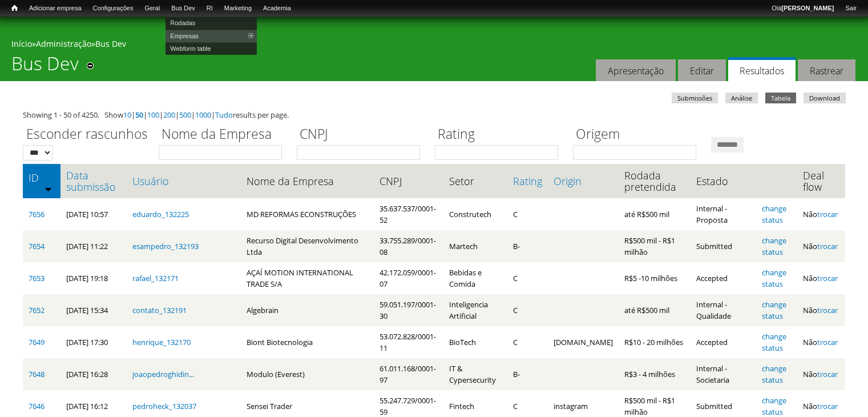 This screenshot has width=868, height=417. I want to click on a: joaopedroghidin..., so click(163, 374).